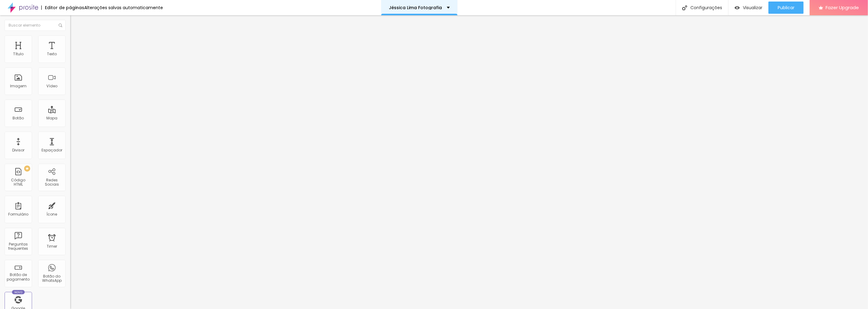 The width and height of the screenshot is (868, 309). I want to click on button: Publicar, so click(786, 8).